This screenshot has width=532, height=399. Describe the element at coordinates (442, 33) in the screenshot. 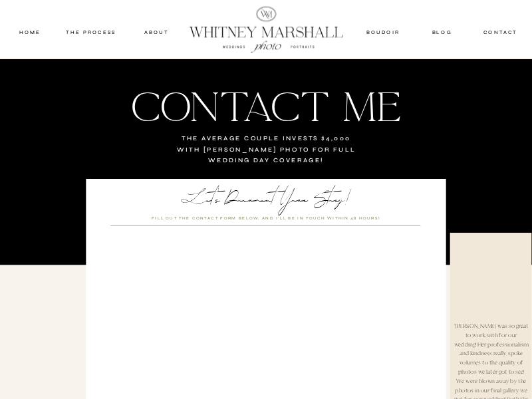

I see `nav: blog` at that location.